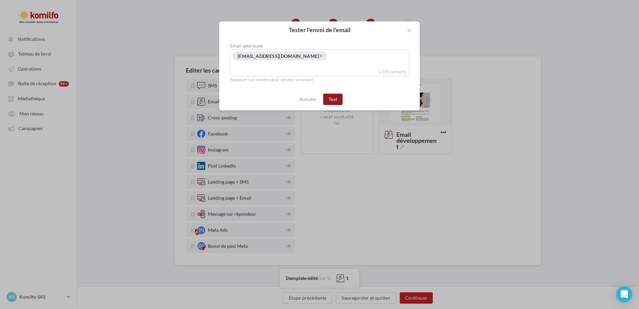 This screenshot has width=639, height=309. I want to click on button: Annuler, so click(308, 99).